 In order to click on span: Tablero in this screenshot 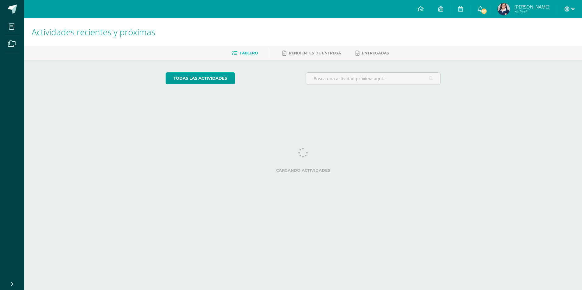, I will do `click(249, 53)`.